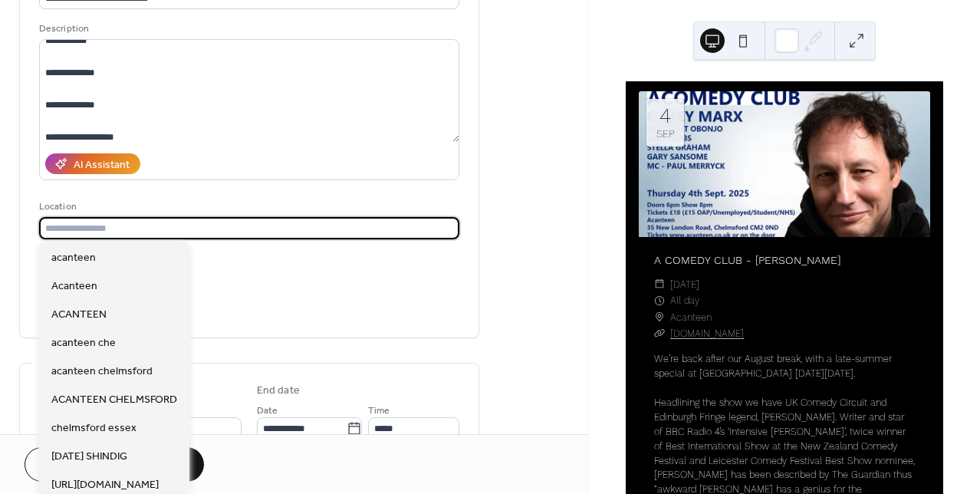 The width and height of the screenshot is (980, 494). Describe the element at coordinates (79, 314) in the screenshot. I see `span: ACANTEEN` at that location.